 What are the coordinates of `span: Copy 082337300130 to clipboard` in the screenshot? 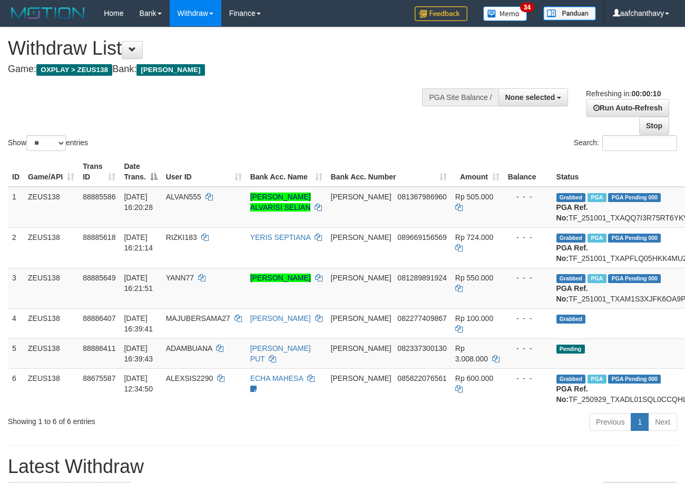 It's located at (421, 349).